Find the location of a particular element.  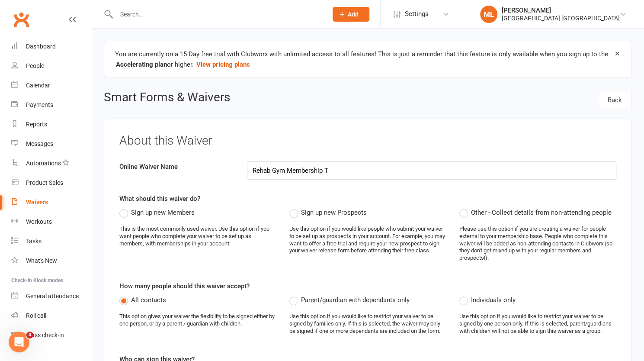

div: Automations is located at coordinates (43, 163).